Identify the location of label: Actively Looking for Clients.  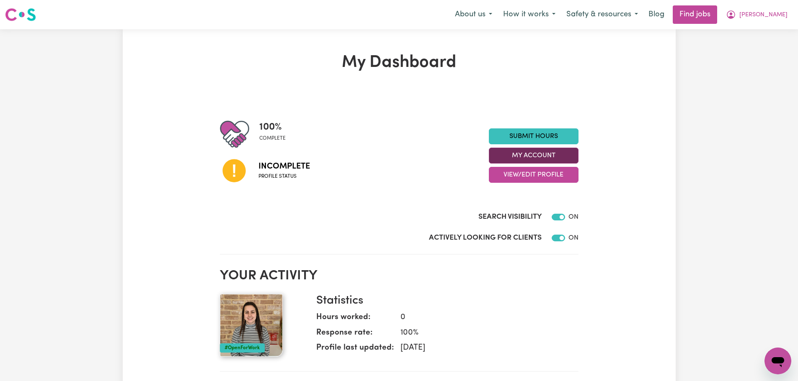
(485, 238).